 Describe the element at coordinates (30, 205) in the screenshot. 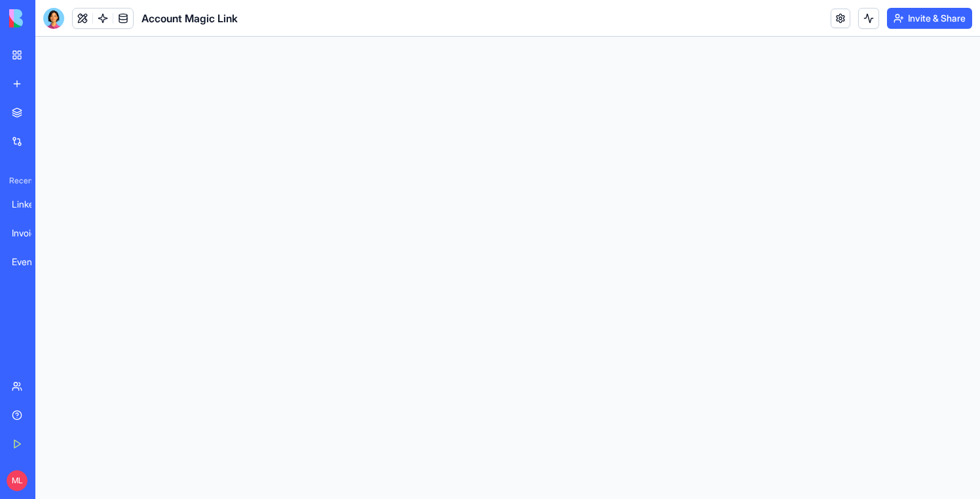

I see `div: LinkedIn Profile Analyzer` at that location.